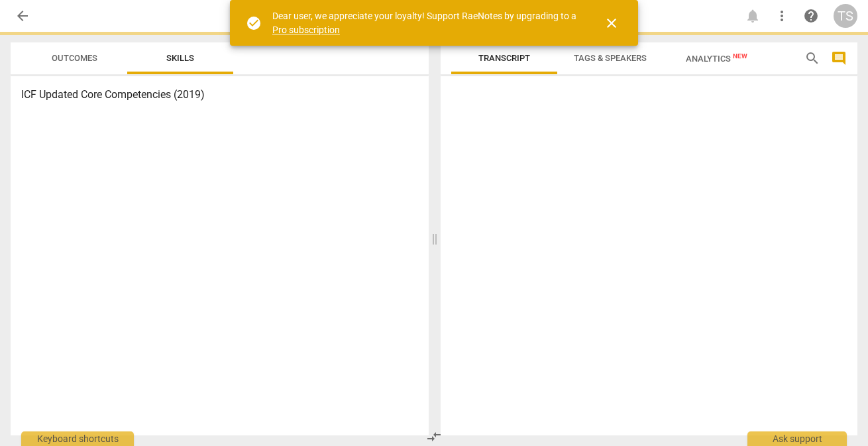  What do you see at coordinates (77, 438) in the screenshot?
I see `div: Keyboard shortcuts` at bounding box center [77, 438].